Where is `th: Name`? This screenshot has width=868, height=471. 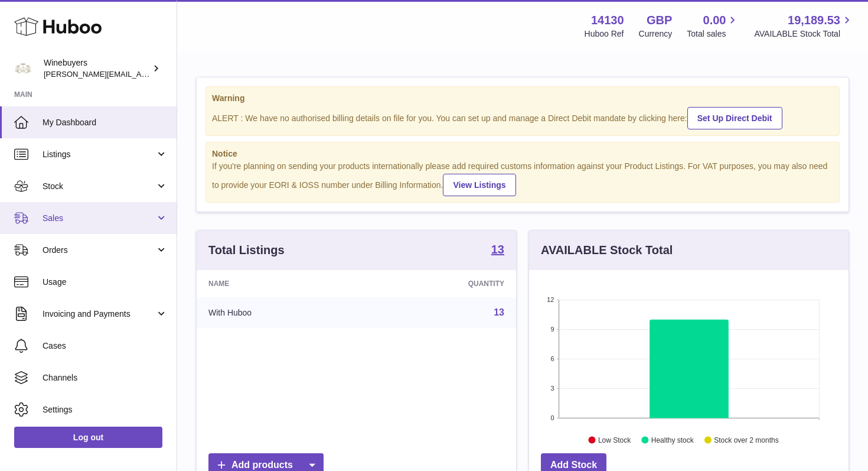 th: Name is located at coordinates (281, 283).